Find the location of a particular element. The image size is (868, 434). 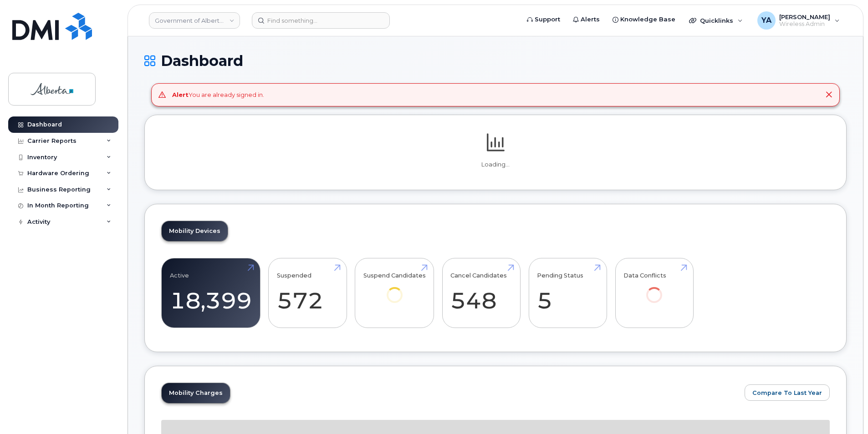

button: Compare To Last Year is located at coordinates (786, 392).